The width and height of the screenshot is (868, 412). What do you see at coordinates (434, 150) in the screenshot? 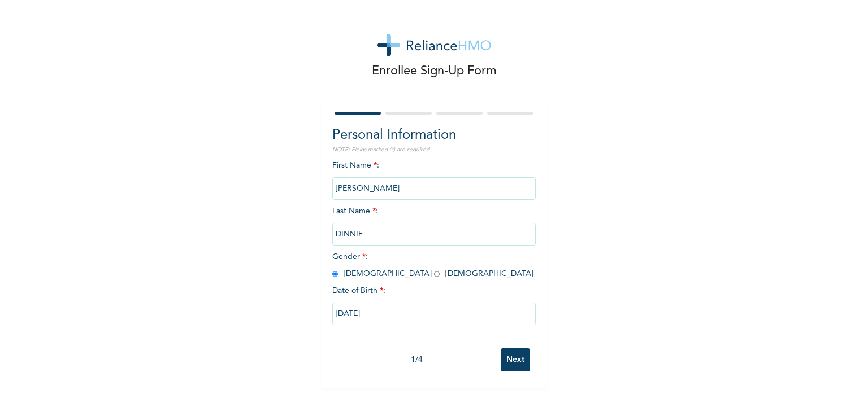
I see `p: NOTE: Fields marked (*) are required` at bounding box center [434, 150].